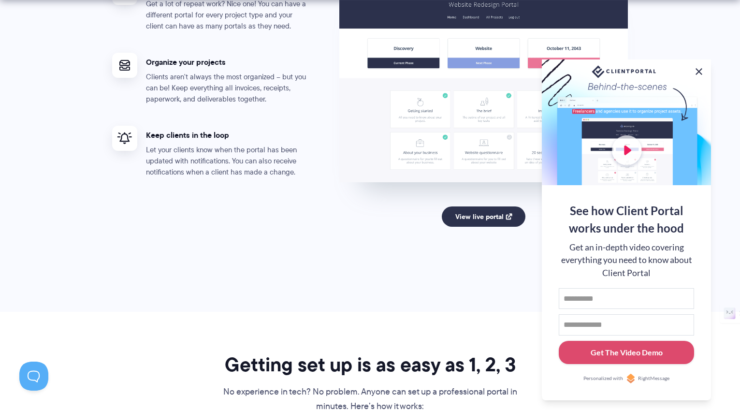  What do you see at coordinates (626, 352) in the screenshot?
I see `button: Get The Video Demo` at bounding box center [626, 352].